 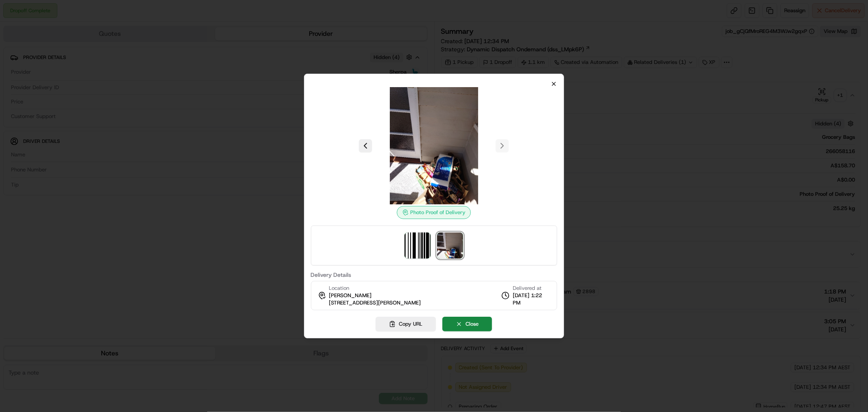 What do you see at coordinates (339, 288) in the screenshot?
I see `span: Location` at bounding box center [339, 288].